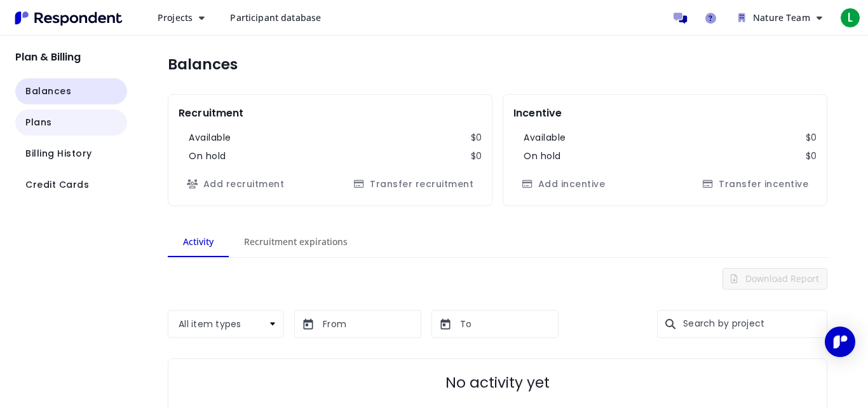  I want to click on span: Plans, so click(39, 122).